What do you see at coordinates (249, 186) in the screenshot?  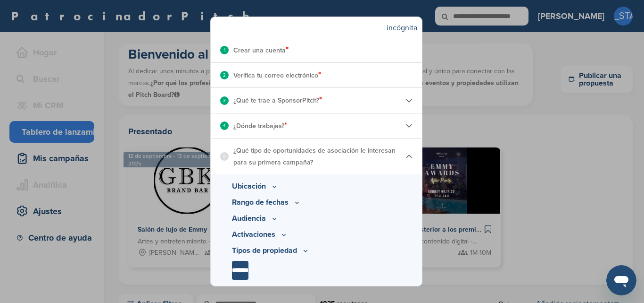 I see `font: Ubicación` at bounding box center [249, 186].